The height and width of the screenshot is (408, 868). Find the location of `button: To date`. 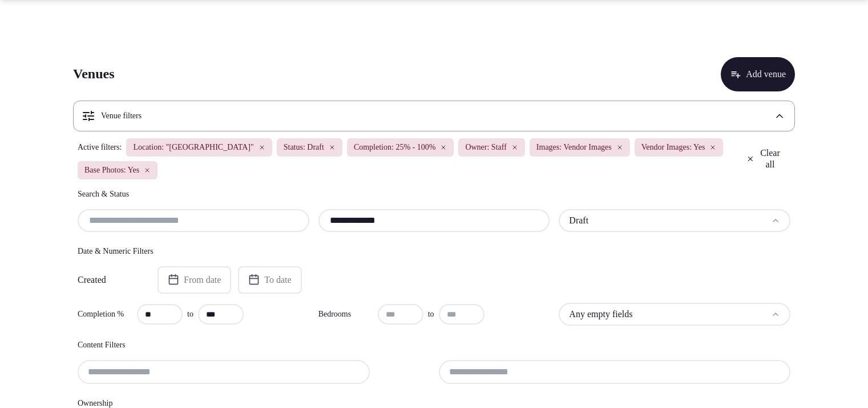

button: To date is located at coordinates (270, 280).